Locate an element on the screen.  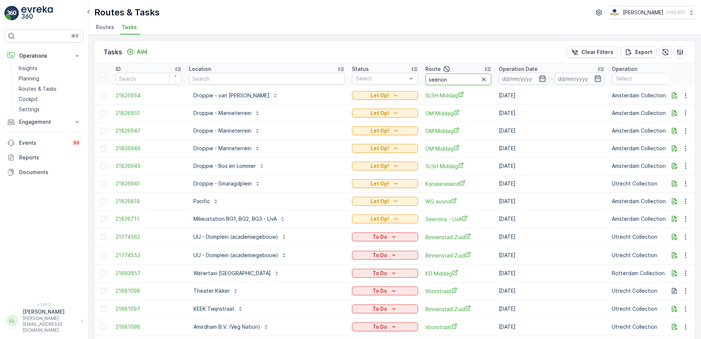
a: Cockpit is located at coordinates (50, 99).